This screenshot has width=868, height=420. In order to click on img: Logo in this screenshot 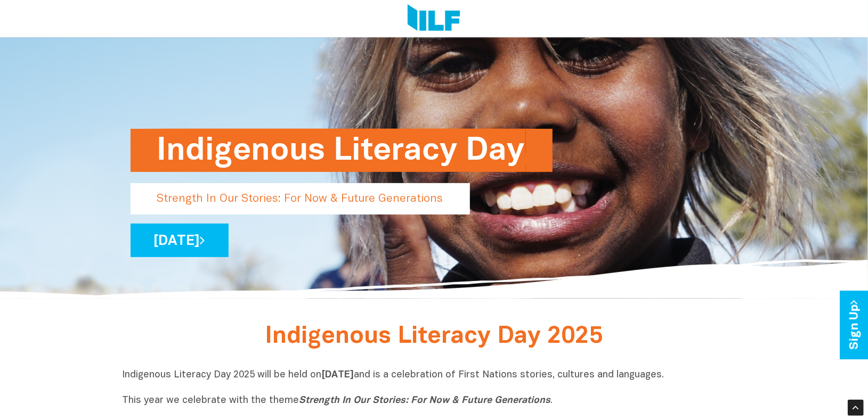, I will do `click(434, 18)`.